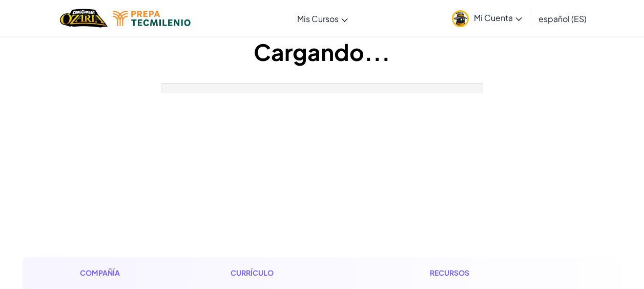 The image size is (644, 289). Describe the element at coordinates (498, 17) in the screenshot. I see `span: Mi Cuenta` at that location.